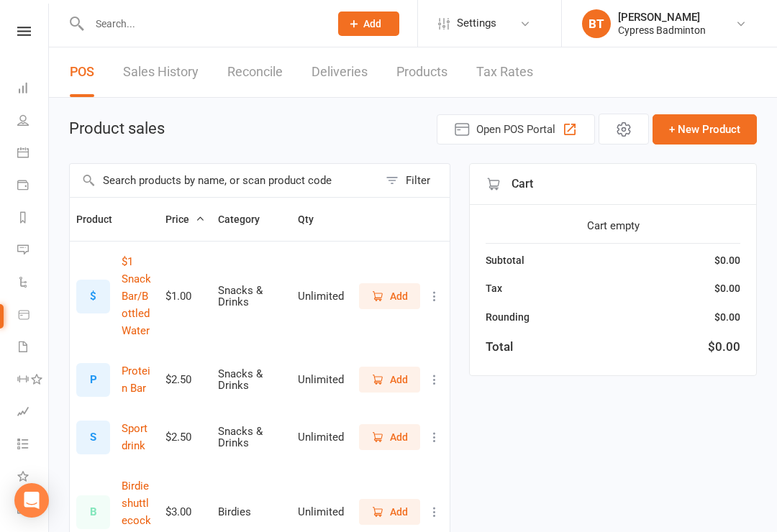  Describe the element at coordinates (185, 219) in the screenshot. I see `button: Price` at that location.